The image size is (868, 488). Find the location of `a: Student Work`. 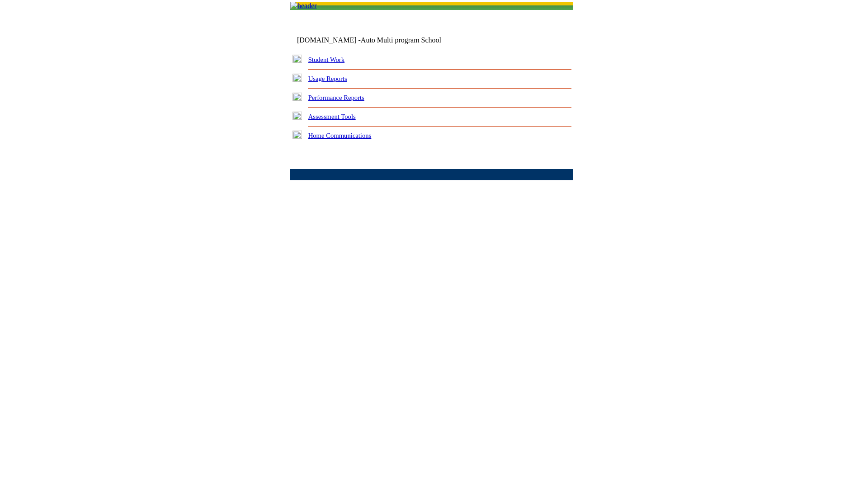

a: Student Work is located at coordinates (327, 60).